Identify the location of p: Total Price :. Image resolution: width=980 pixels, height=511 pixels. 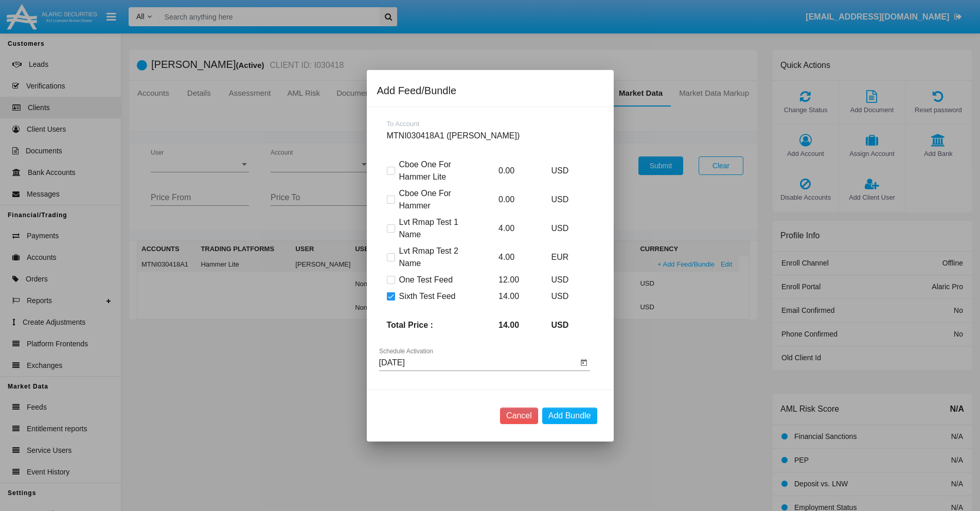
(432, 325).